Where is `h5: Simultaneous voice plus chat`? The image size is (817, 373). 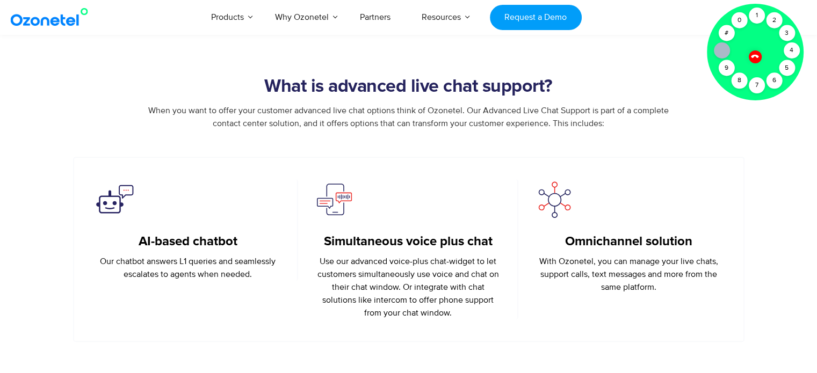
h5: Simultaneous voice plus chat is located at coordinates (408, 242).